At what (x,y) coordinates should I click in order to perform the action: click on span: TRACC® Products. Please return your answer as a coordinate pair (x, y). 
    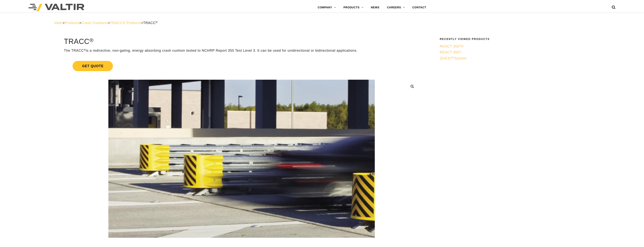
    Looking at the image, I should click on (125, 23).